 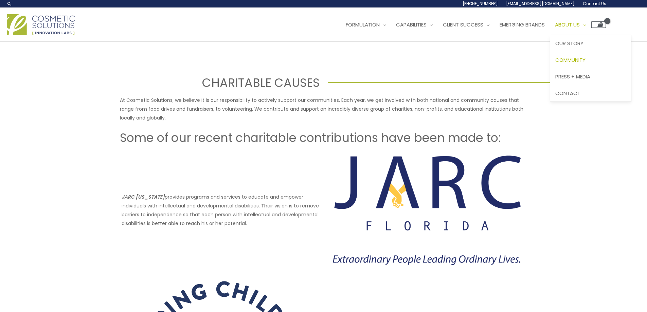 What do you see at coordinates (570, 25) in the screenshot?
I see `a: About Us` at bounding box center [570, 25].